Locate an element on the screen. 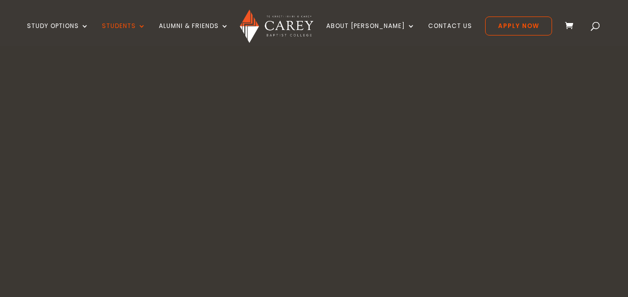 This screenshot has height=297, width=628. a: Apply Now is located at coordinates (519, 26).